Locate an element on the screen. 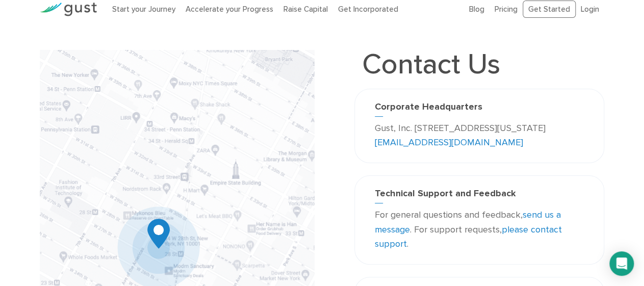  p: For general questions and feedback, . For support requests, . is located at coordinates (479, 230).